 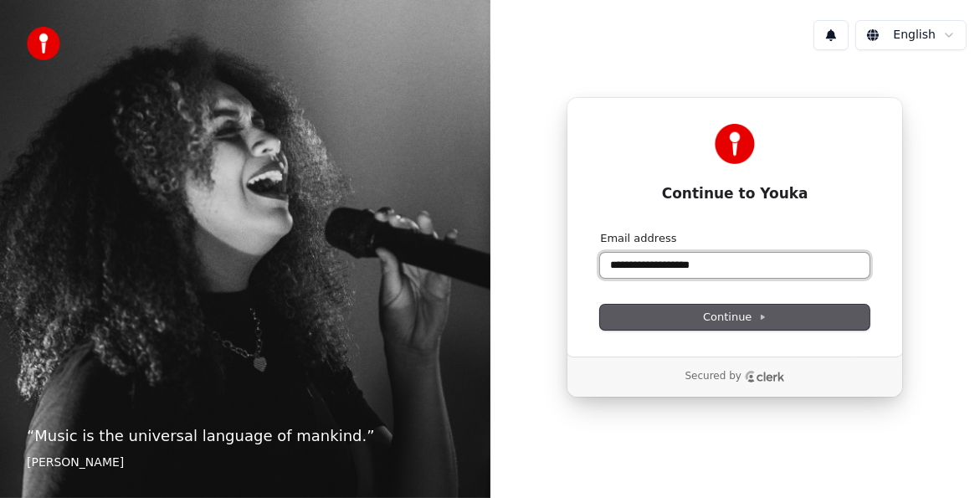 I want to click on span: Continue, so click(x=735, y=317).